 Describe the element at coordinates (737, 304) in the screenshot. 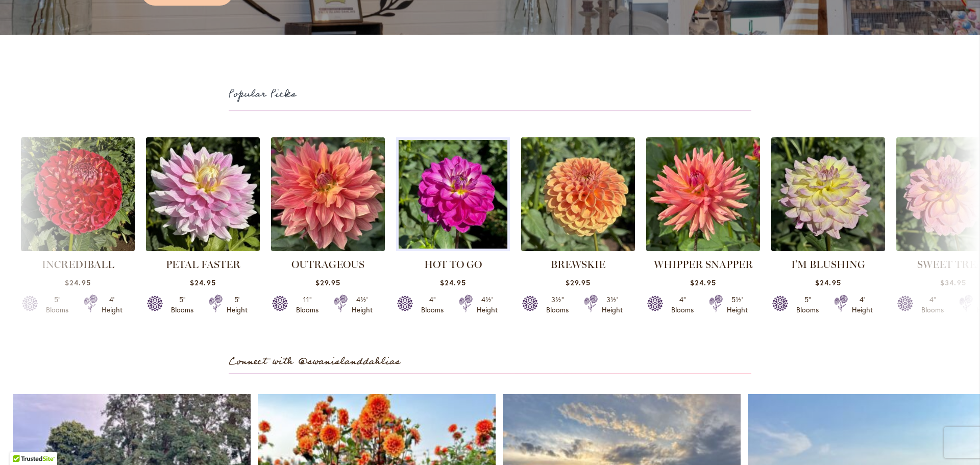

I see `div: 5½' Height` at that location.